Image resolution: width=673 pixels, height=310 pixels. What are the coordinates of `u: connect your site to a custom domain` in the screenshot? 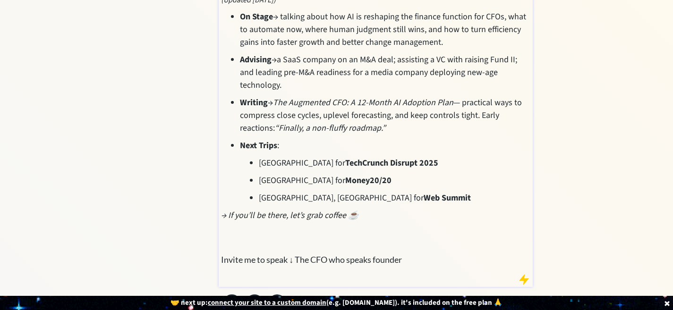 It's located at (267, 303).